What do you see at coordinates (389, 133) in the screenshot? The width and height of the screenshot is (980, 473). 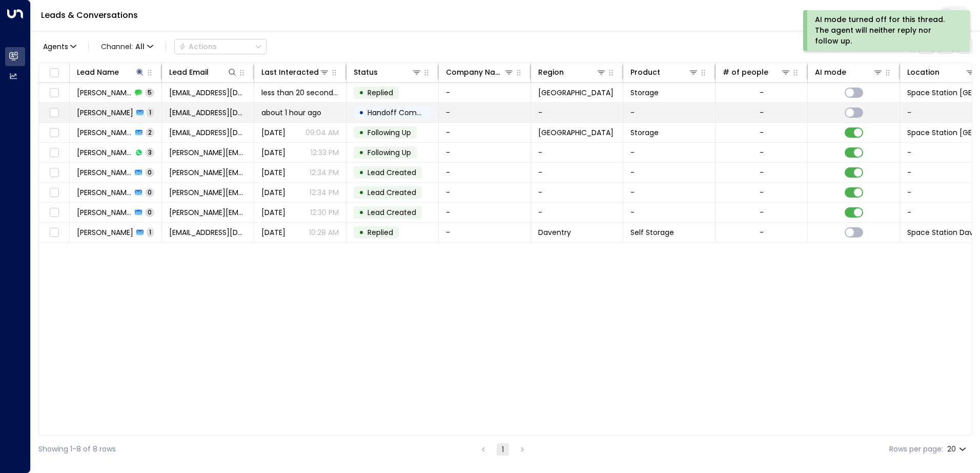 I see `span: Following Up` at bounding box center [389, 133].